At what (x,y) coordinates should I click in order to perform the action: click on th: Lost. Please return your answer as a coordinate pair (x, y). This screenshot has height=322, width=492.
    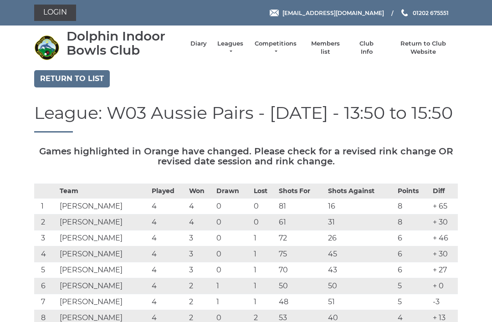
    Looking at the image, I should click on (264, 191).